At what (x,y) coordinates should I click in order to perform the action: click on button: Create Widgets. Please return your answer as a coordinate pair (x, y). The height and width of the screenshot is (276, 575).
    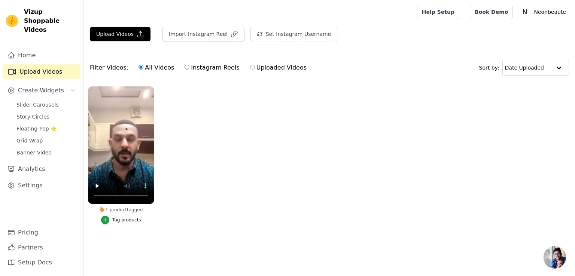
    Looking at the image, I should click on (42, 91).